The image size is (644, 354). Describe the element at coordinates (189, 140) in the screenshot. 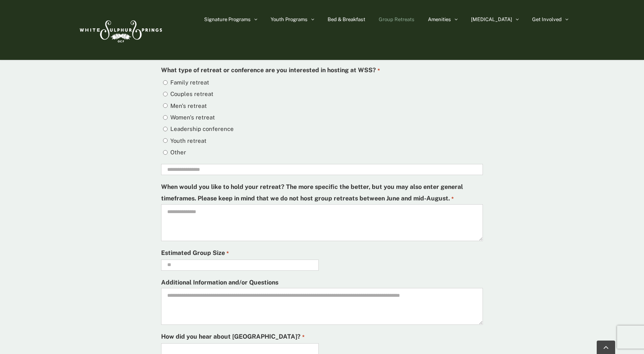

I see `label: Youth retreat` at that location.